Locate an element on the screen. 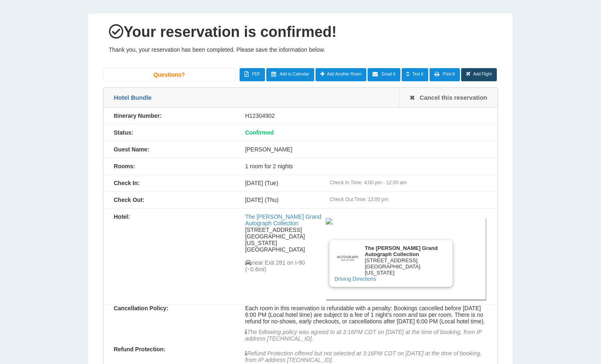  span: Add to Calendar is located at coordinates (294, 74).